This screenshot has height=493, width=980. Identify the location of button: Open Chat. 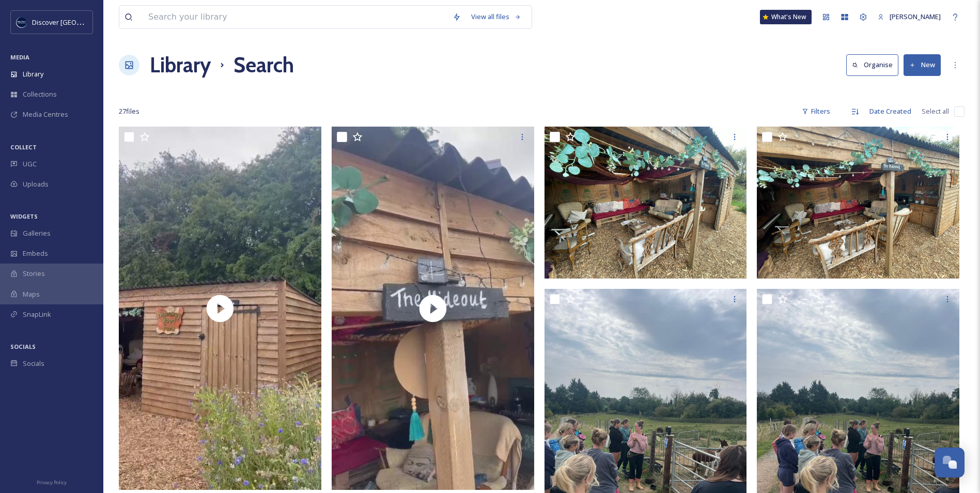
(949, 462).